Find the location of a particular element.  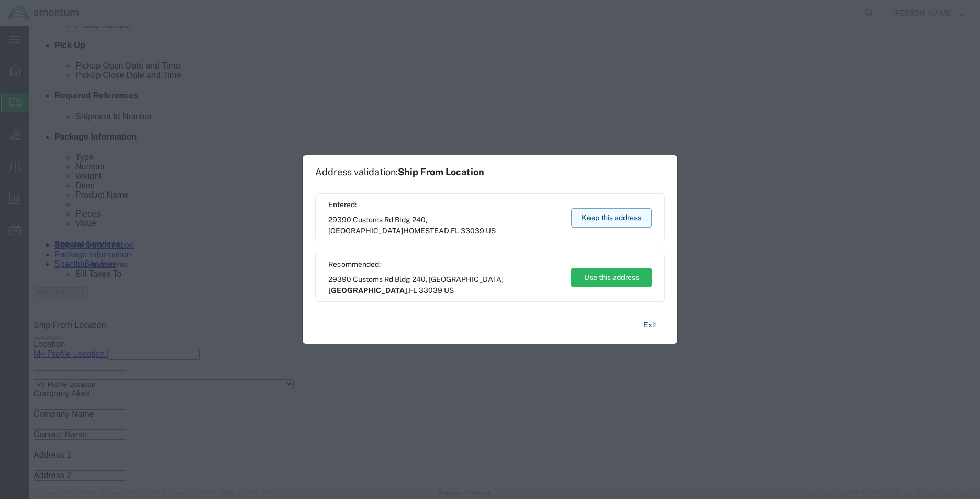

button: Use this address is located at coordinates (611, 277).